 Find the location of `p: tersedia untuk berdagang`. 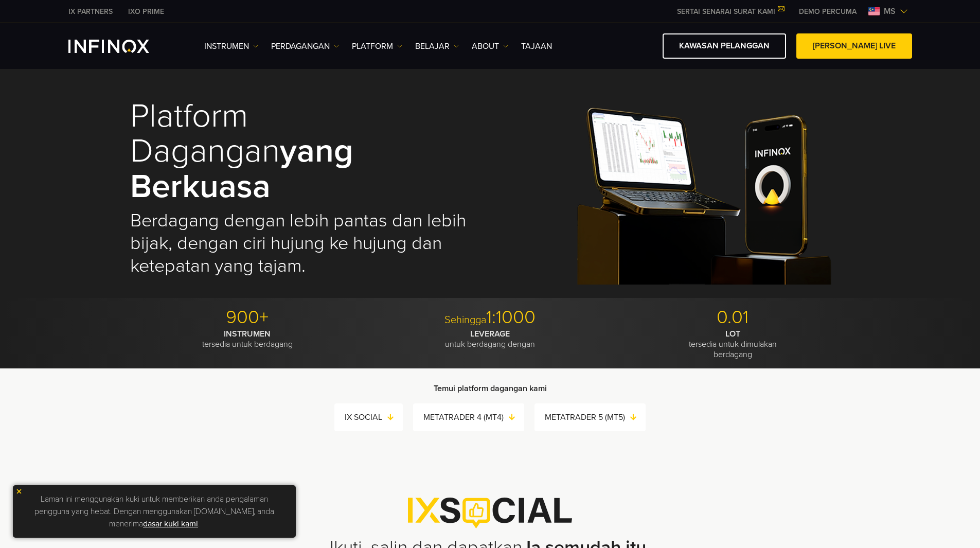

p: tersedia untuk berdagang is located at coordinates (247, 339).